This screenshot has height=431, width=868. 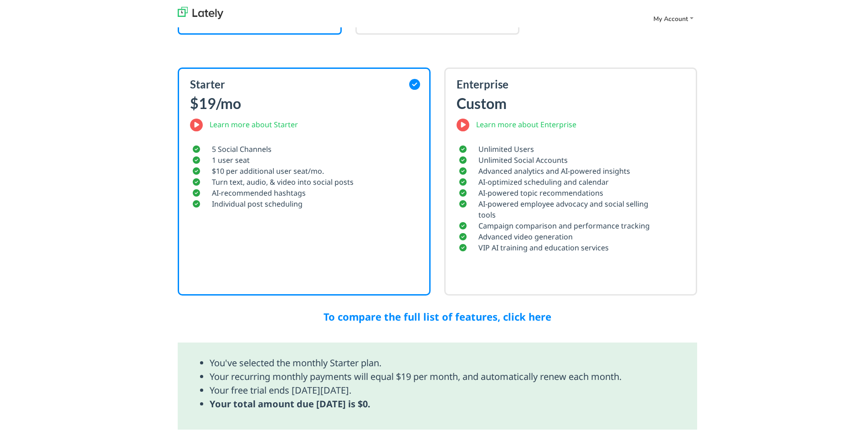 I want to click on small: VIP AI training and education services, so click(x=543, y=245).